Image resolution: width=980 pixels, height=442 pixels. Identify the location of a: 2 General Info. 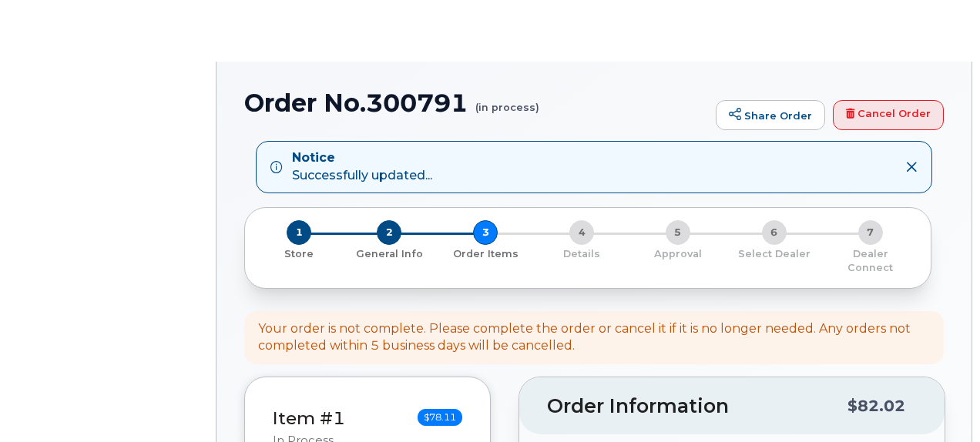
(389, 252).